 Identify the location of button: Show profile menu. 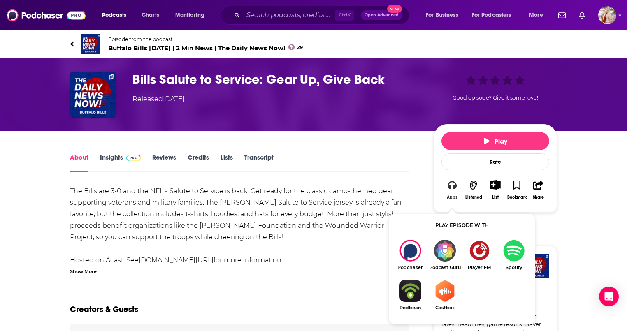
(608, 15).